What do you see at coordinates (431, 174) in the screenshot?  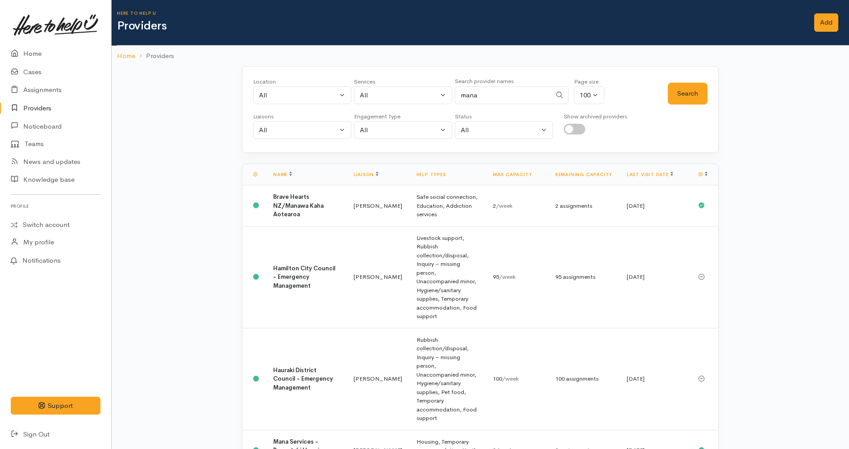 I see `a: Help types` at bounding box center [431, 174].